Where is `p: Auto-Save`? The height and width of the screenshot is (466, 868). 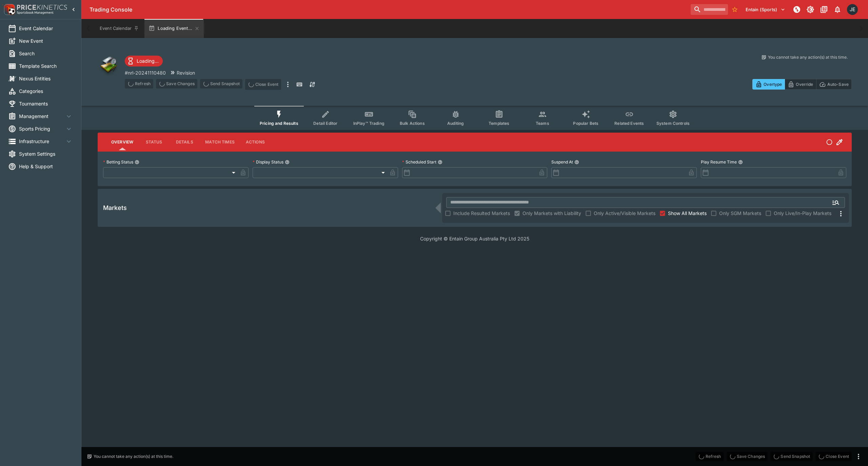
p: Auto-Save is located at coordinates (837, 84).